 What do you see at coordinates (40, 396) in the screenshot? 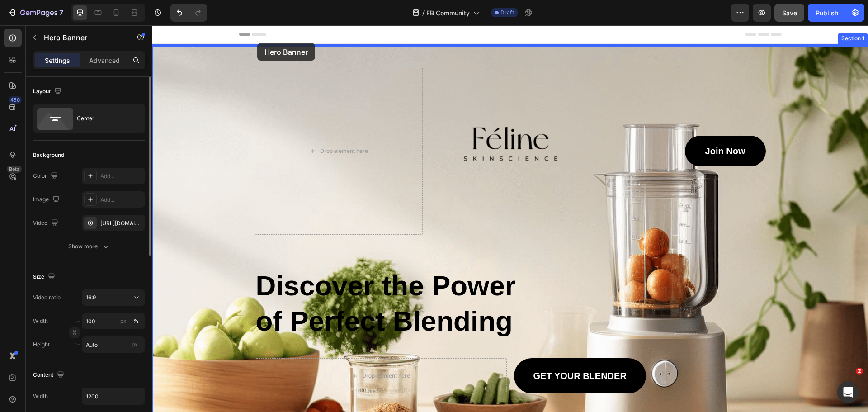
I see `div: Width` at bounding box center [40, 396].